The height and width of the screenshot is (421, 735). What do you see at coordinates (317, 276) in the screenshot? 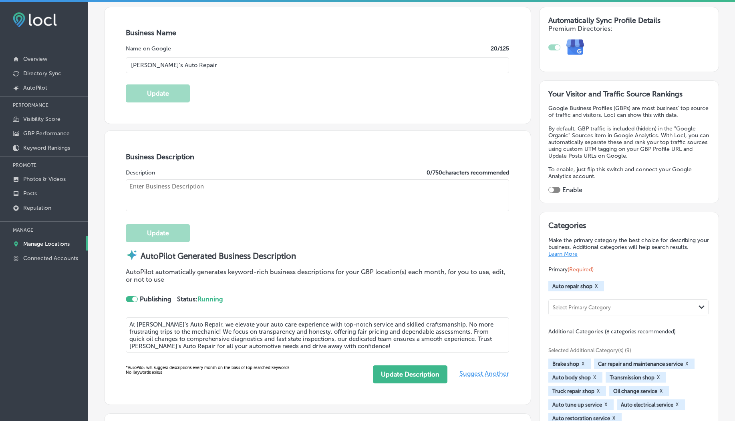
I see `p: AutoPilot automatically generates keyword-rich business descriptions for your GBP location(s) eac...` at bounding box center [317, 276].